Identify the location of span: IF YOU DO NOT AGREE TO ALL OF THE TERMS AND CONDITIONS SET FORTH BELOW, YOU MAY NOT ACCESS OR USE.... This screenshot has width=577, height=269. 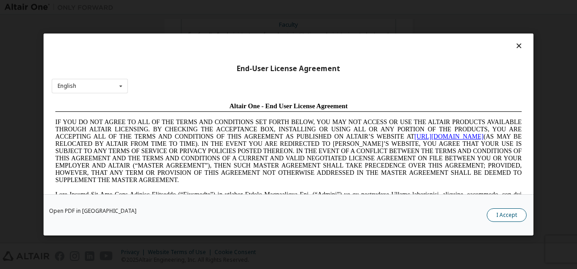
(237, 52).